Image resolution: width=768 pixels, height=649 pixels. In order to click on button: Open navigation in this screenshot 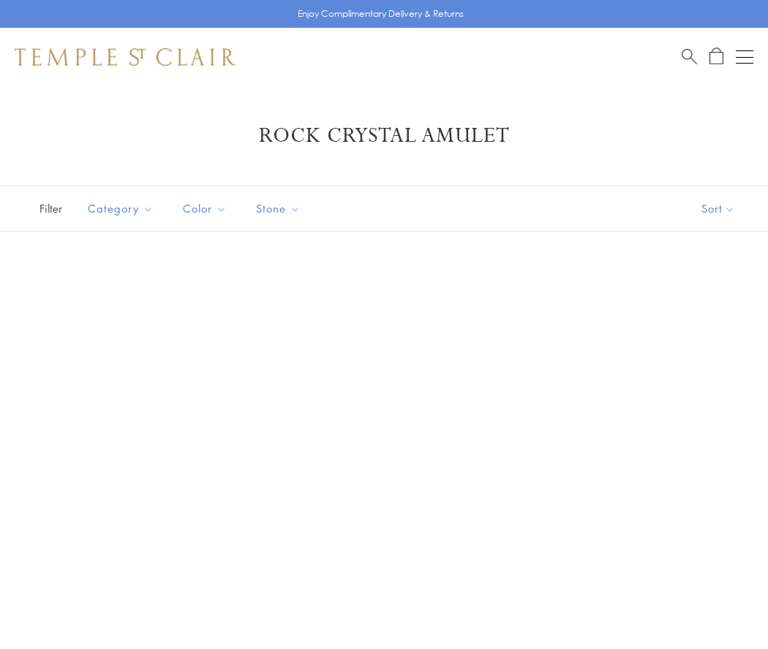, I will do `click(744, 57)`.